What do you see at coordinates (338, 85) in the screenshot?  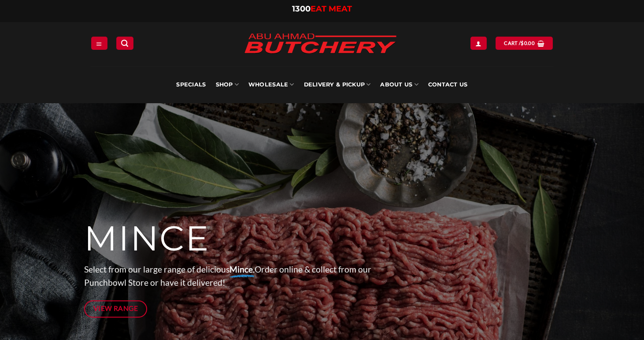 I see `a: Delivery & Pickup` at bounding box center [338, 85].